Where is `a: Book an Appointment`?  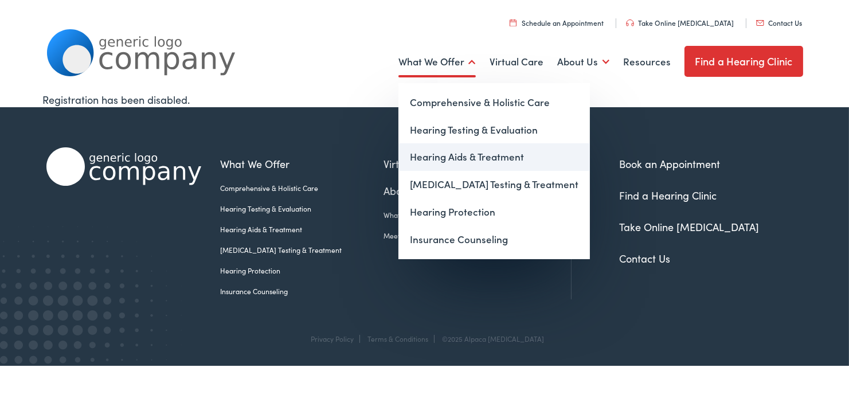
a: Book an Appointment is located at coordinates (670, 163).